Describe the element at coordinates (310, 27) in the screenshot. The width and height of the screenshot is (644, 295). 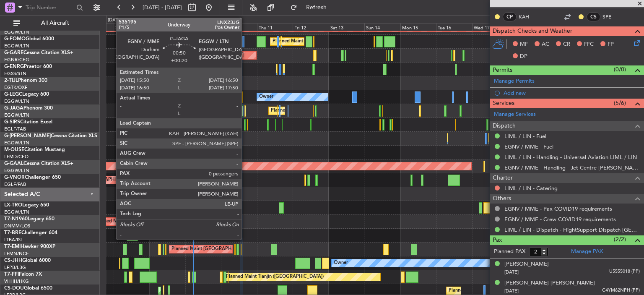
I see `div: Fri 12` at that location.